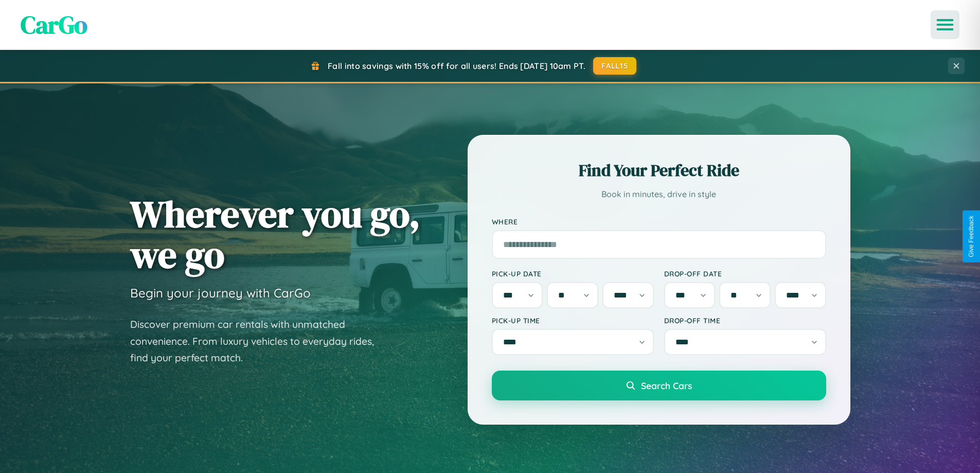 This screenshot has width=980, height=473. What do you see at coordinates (572, 320) in the screenshot?
I see `label: Pick-up Time` at bounding box center [572, 320].